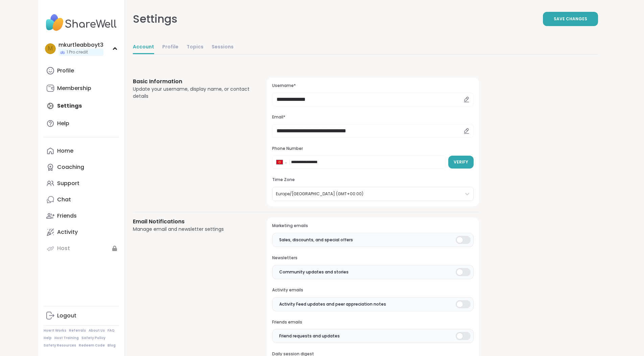 Image resolution: width=644 pixels, height=356 pixels. I want to click on a: Safety Policy, so click(93, 338).